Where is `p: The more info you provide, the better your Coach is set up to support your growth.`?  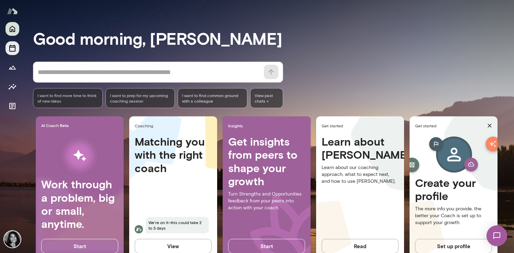
p: The more info you provide, the better your Coach is set up to support your growth. is located at coordinates (454, 216).